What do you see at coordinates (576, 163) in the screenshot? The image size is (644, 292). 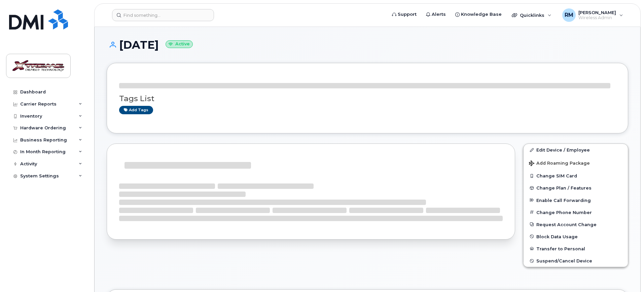 I see `button: Add Roaming Package` at bounding box center [576, 163].